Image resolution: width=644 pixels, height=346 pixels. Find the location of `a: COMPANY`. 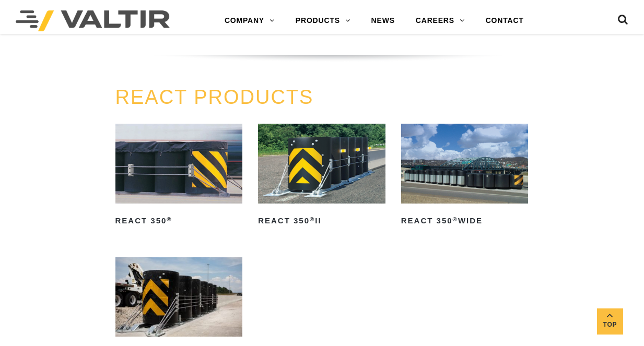

a: COMPANY is located at coordinates (250, 21).